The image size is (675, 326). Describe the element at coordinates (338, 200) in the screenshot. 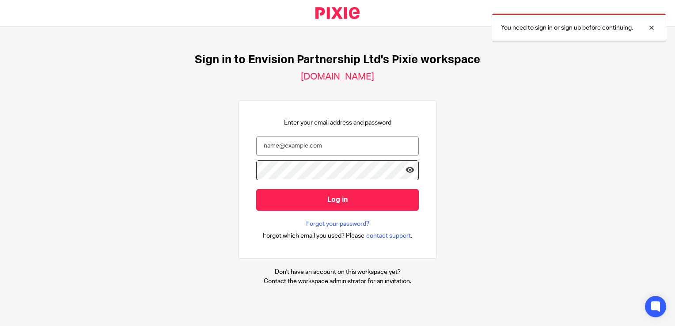

I see `input: Log in` at that location.